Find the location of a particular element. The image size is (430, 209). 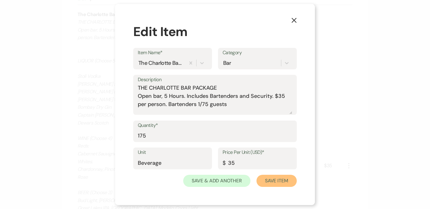

button: Save & Add Another is located at coordinates (217, 181).